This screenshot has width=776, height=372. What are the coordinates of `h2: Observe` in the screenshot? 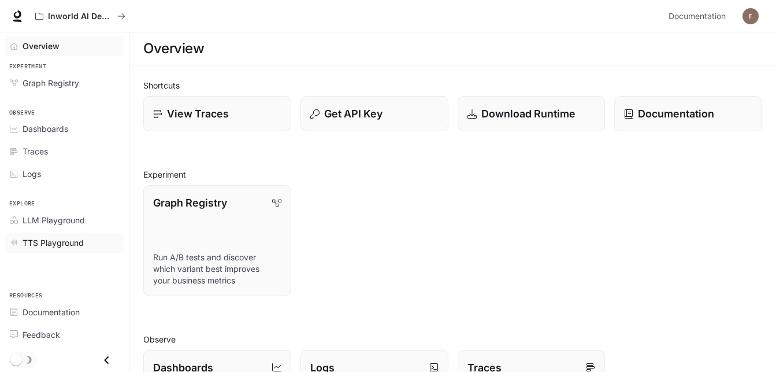 It's located at (452, 339).